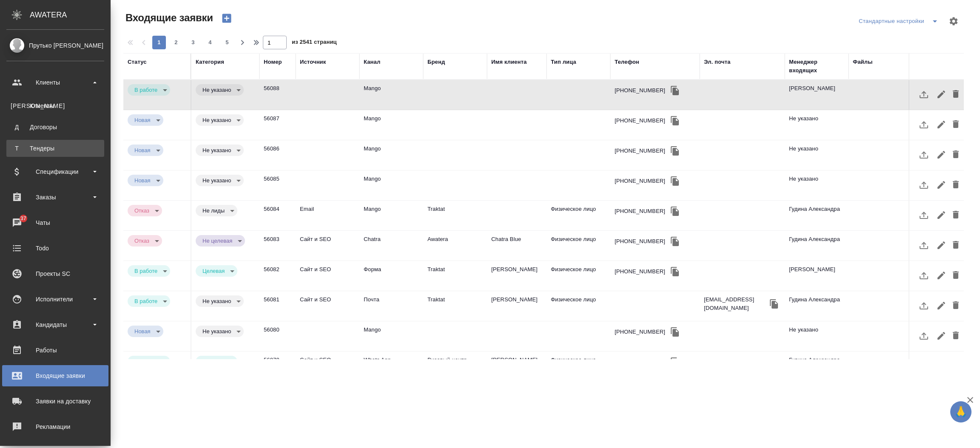 The height and width of the screenshot is (448, 980). I want to click on td: Awatera, so click(455, 245).